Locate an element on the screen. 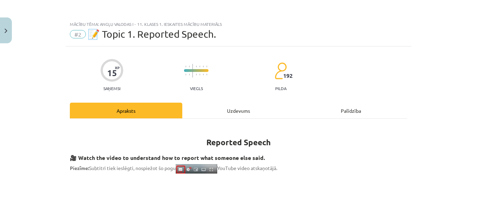 The image size is (477, 221). span: 📝 Topic 1. Reported Speech. is located at coordinates (152, 34).